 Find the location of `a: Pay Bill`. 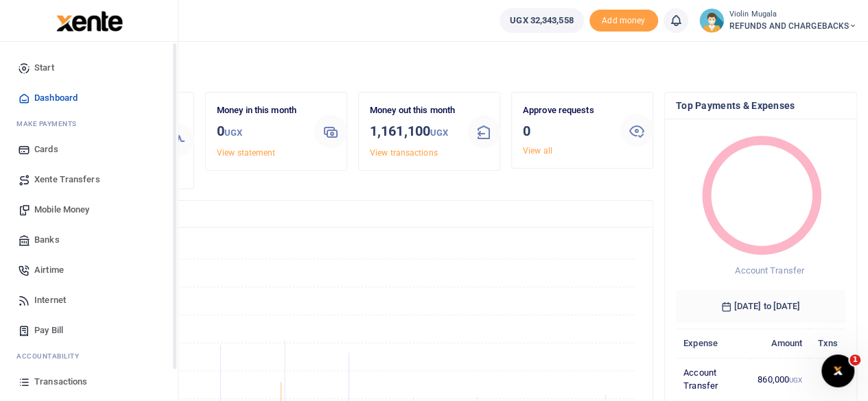

a: Pay Bill is located at coordinates (89, 331).